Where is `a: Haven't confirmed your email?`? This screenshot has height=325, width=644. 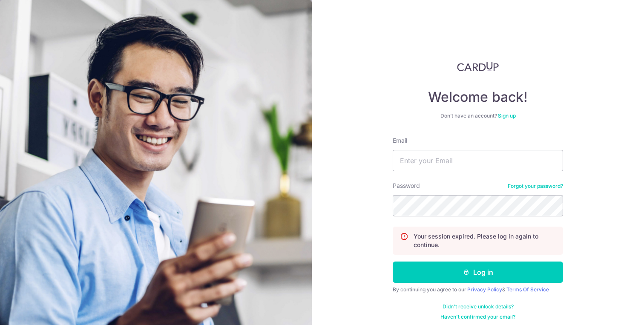
a: Haven't confirmed your email? is located at coordinates (478, 317).